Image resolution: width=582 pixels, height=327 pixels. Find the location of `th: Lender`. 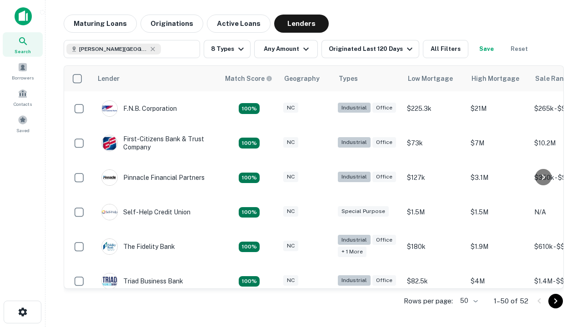

th: Lender is located at coordinates (156, 79).